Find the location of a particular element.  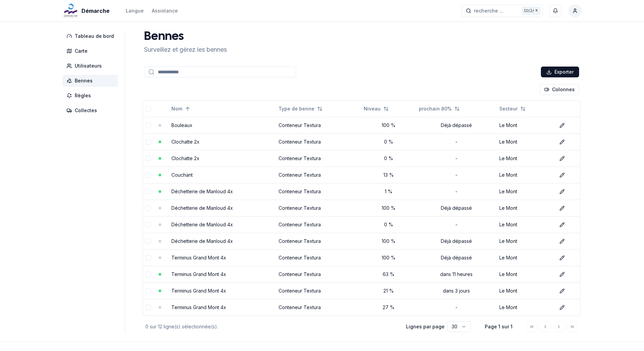

button: recherche ...Ctrl+K is located at coordinates (502, 11).